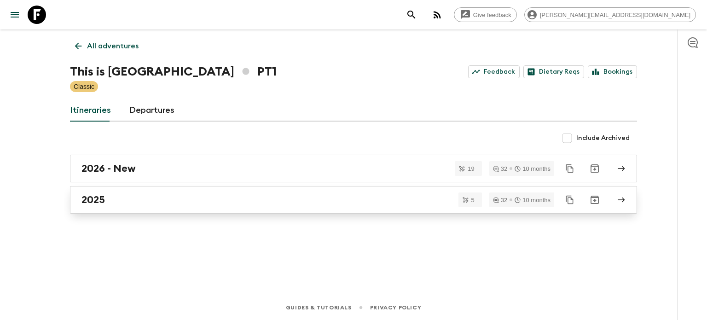 Image resolution: width=707 pixels, height=320 pixels. What do you see at coordinates (603, 138) in the screenshot?
I see `span: Include Archived` at bounding box center [603, 138].